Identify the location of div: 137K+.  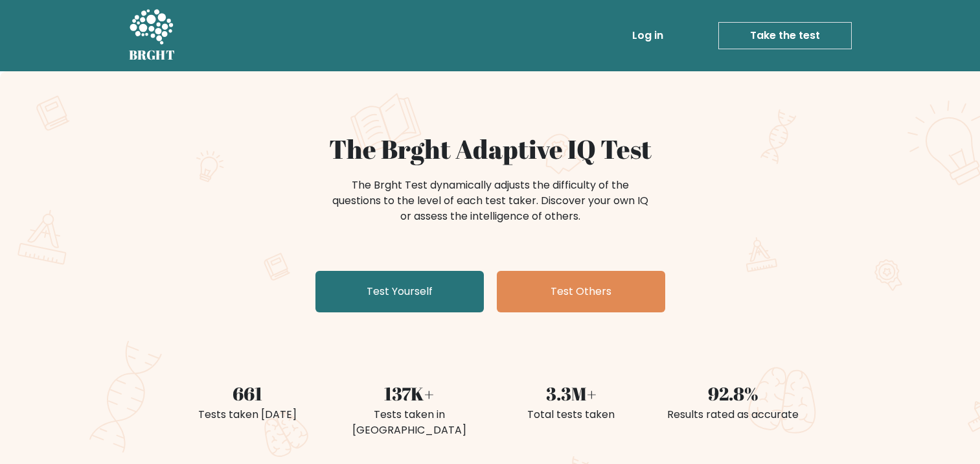
(410, 393).